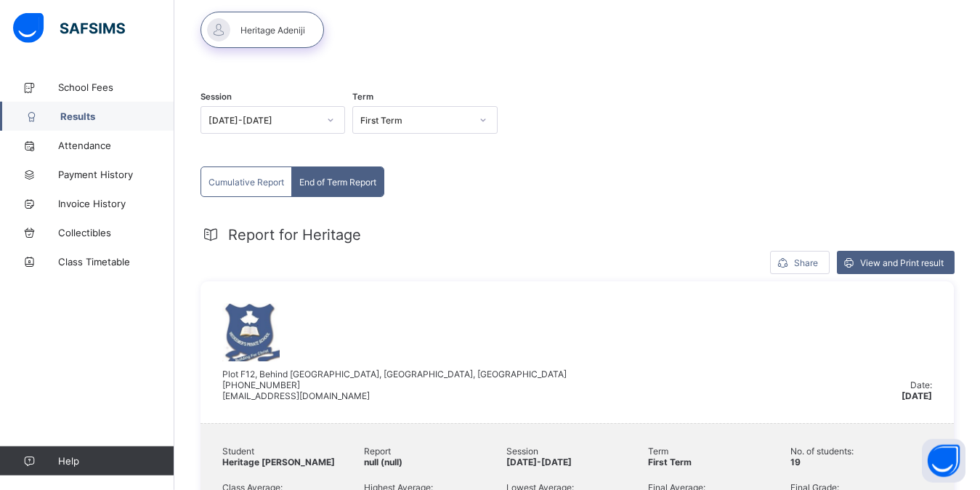 The height and width of the screenshot is (490, 980). I want to click on span: School Fees, so click(116, 87).